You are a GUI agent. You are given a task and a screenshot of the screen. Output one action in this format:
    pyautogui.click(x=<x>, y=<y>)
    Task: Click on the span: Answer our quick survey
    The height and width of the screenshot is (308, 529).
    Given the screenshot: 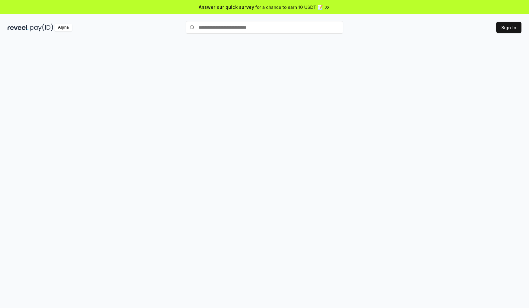 What is the action you would take?
    pyautogui.click(x=226, y=7)
    